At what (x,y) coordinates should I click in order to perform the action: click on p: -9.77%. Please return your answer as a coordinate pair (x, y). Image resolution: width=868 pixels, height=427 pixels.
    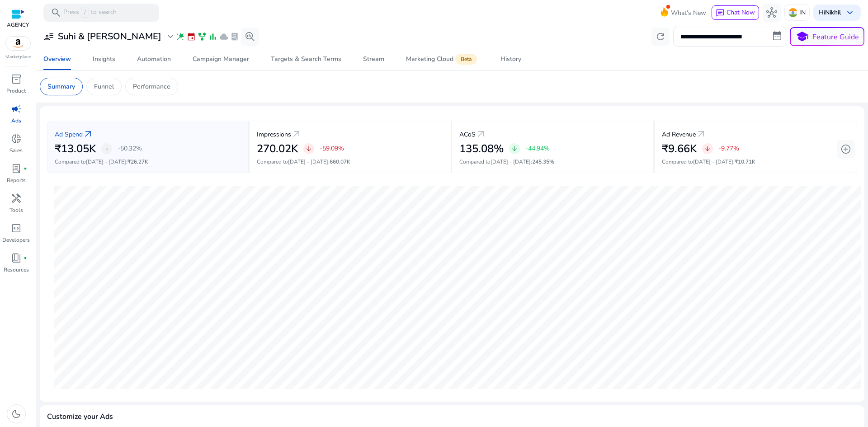
    Looking at the image, I should click on (729, 149).